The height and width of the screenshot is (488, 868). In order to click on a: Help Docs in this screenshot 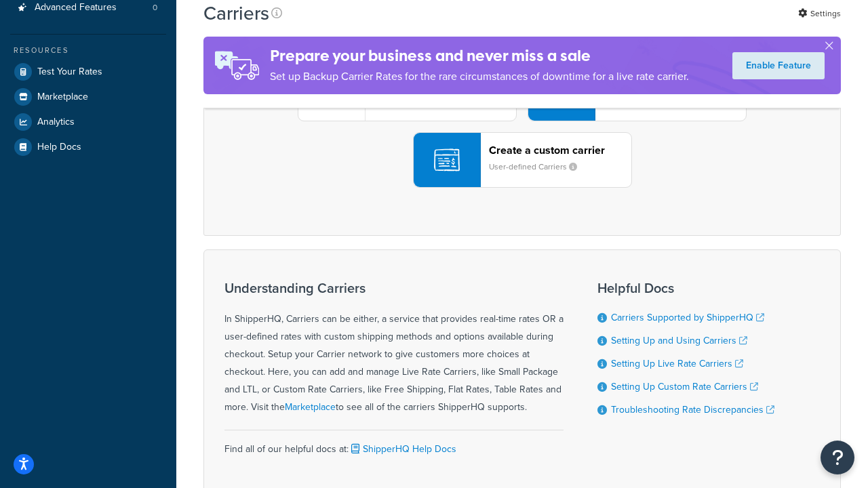, I will do `click(88, 147)`.